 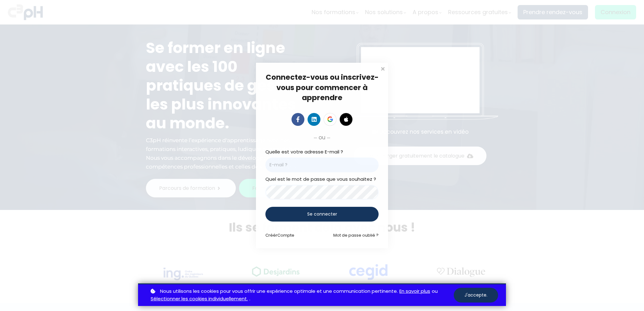 What do you see at coordinates (415, 291) in the screenshot?
I see `a: En savoir plus` at bounding box center [415, 291].